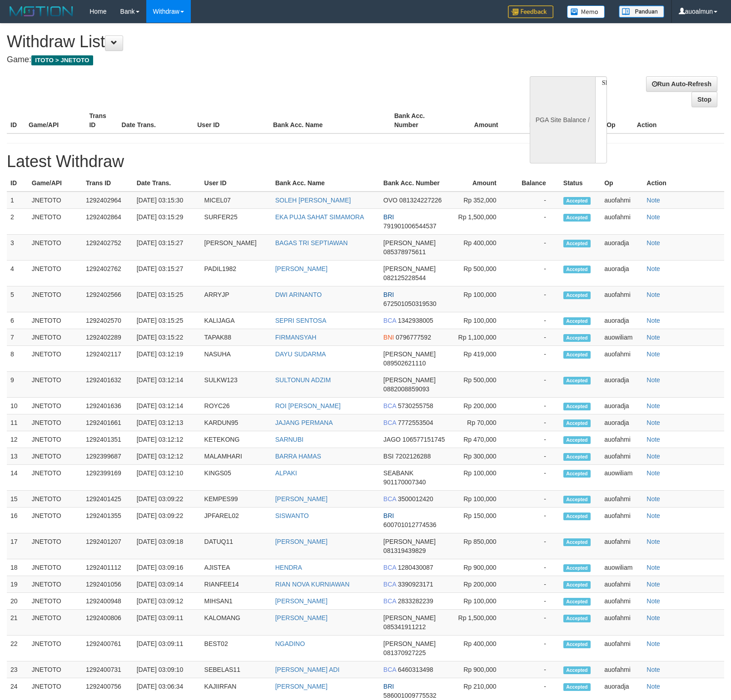 This screenshot has height=700, width=731. What do you see at coordinates (18, 299) in the screenshot?
I see `td: 5` at bounding box center [18, 299].